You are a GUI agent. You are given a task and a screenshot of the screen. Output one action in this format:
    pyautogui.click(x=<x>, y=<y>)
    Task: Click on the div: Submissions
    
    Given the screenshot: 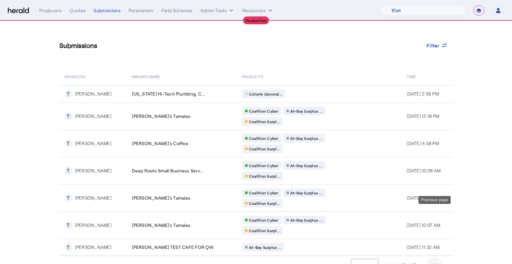 What is the action you would take?
    pyautogui.click(x=107, y=10)
    